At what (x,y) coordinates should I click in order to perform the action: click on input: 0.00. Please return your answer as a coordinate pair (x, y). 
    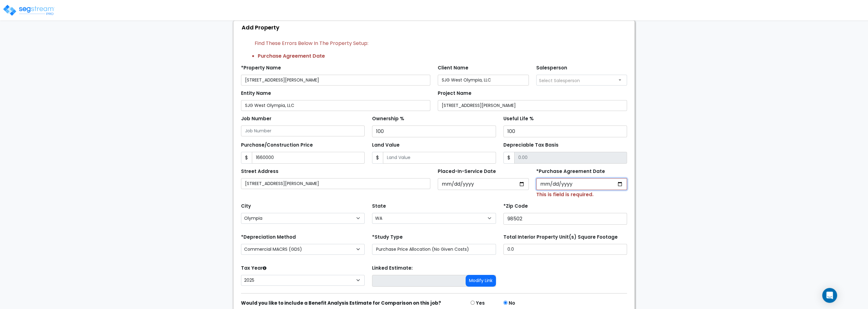
    Looking at the image, I should click on (571, 158).